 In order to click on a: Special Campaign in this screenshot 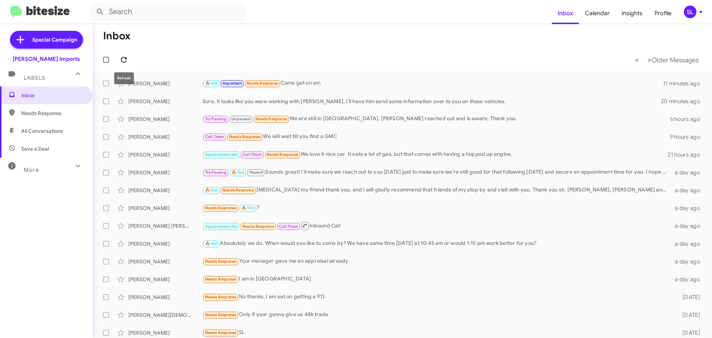, I will do `click(46, 40)`.